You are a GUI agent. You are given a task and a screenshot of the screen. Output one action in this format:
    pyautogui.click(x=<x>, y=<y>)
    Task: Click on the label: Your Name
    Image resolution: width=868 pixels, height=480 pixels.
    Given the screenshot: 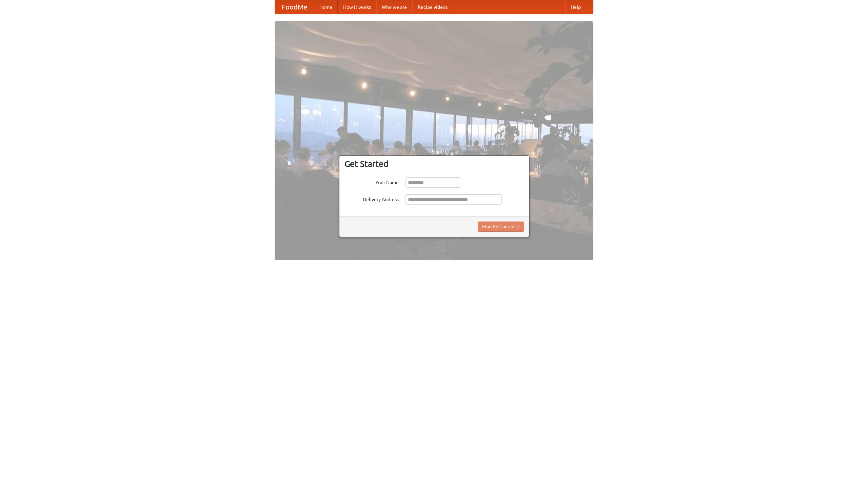 What is the action you would take?
    pyautogui.click(x=372, y=182)
    